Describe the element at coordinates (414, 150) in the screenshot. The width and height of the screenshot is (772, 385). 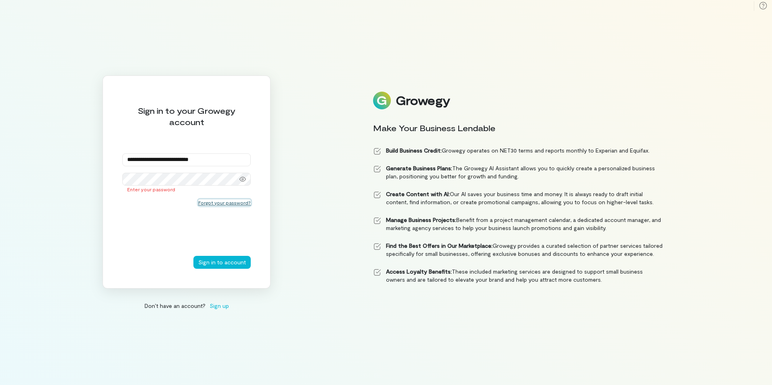
I see `strong: Build Business Credit:` at that location.